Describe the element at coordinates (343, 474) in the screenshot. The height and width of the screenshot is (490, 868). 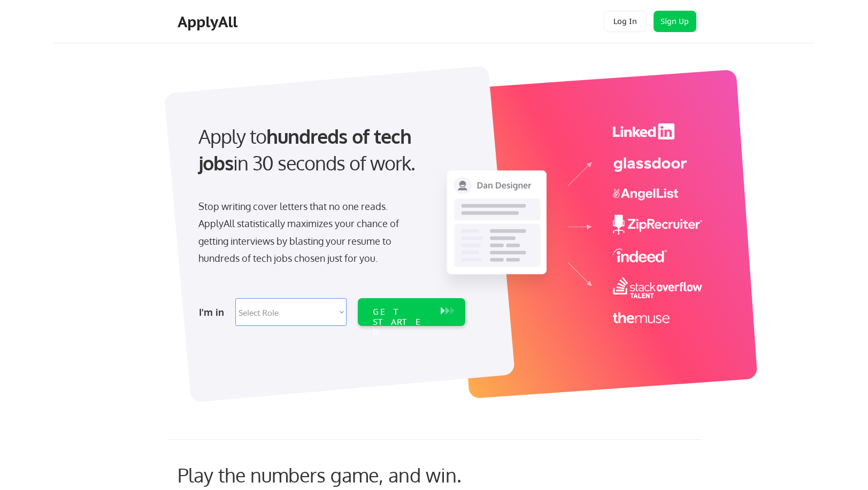
I see `div: Play the numbers game, and win.` at that location.